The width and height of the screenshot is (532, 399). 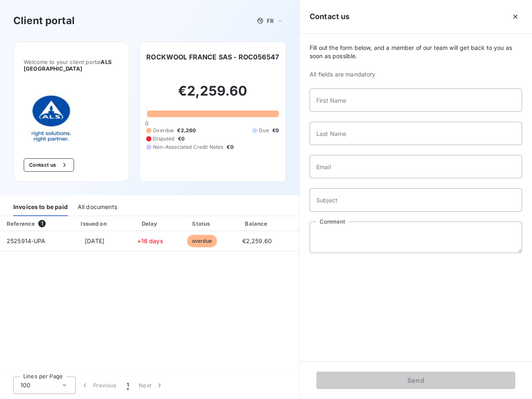 I want to click on h6: ROCKWOOL FRANCE SAS - ROC056547, so click(x=212, y=57).